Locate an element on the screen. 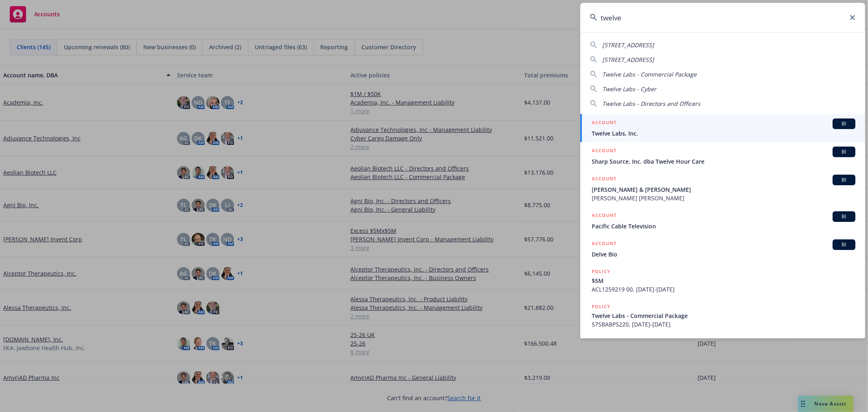  input: Search... is located at coordinates (722, 17).